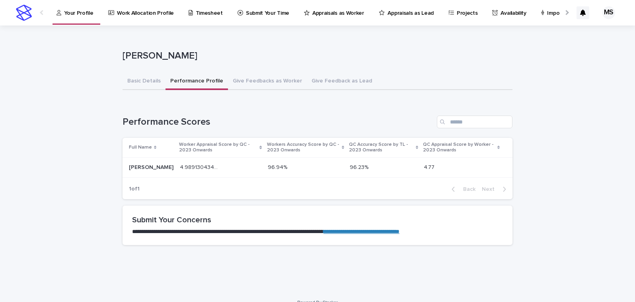 This screenshot has height=302, width=635. What do you see at coordinates (152, 166) in the screenshot?
I see `p: Midhat Shahid` at bounding box center [152, 166].